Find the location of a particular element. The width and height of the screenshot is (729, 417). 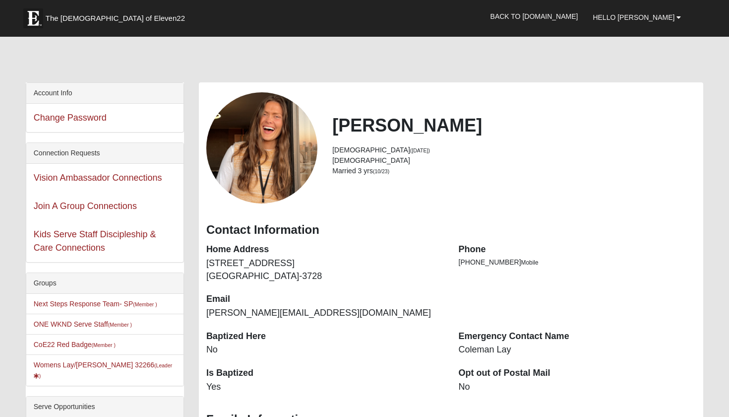

div: Connection Requests is located at coordinates (105, 153).